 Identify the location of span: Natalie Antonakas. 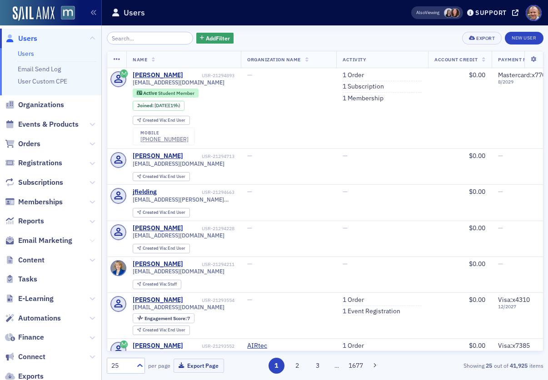
(455, 13).